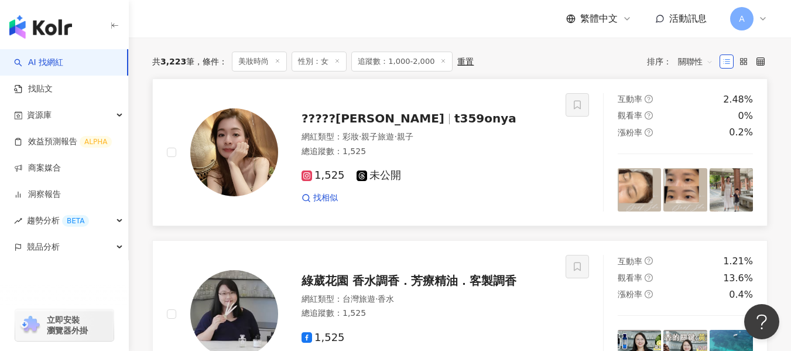 The width and height of the screenshot is (791, 351). I want to click on span: 關聯性, so click(696, 62).